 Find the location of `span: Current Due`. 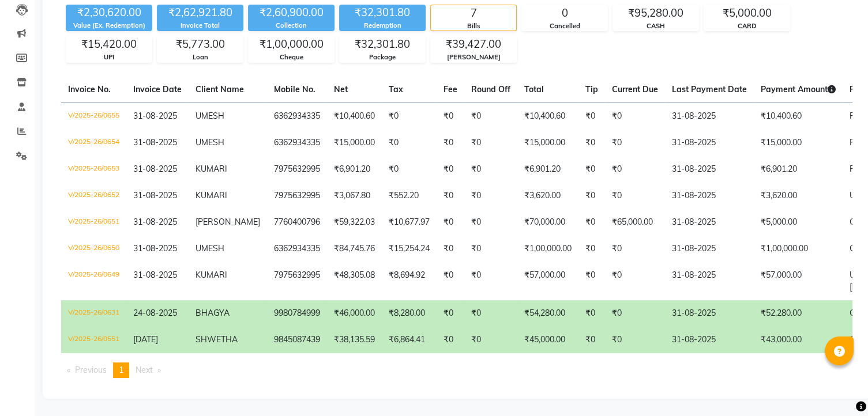

span: Current Due is located at coordinates (635, 90).